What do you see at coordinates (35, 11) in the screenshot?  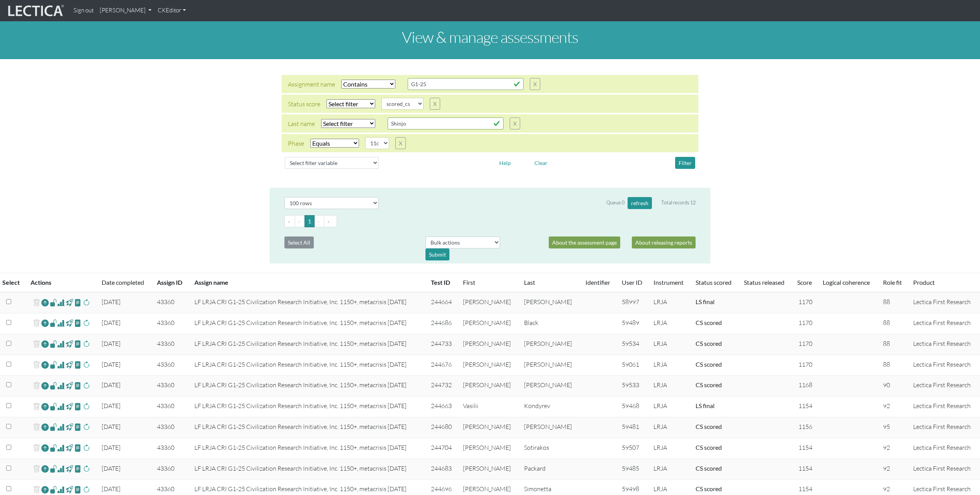 I see `img: lecticalive` at bounding box center [35, 11].